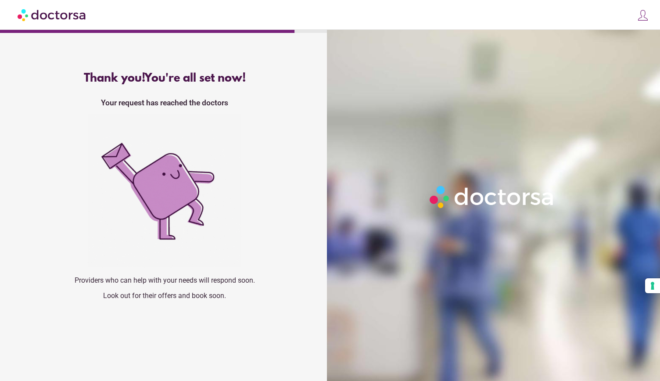 The width and height of the screenshot is (660, 381). I want to click on button: Your consent preferences for tracking technologies, so click(653, 286).